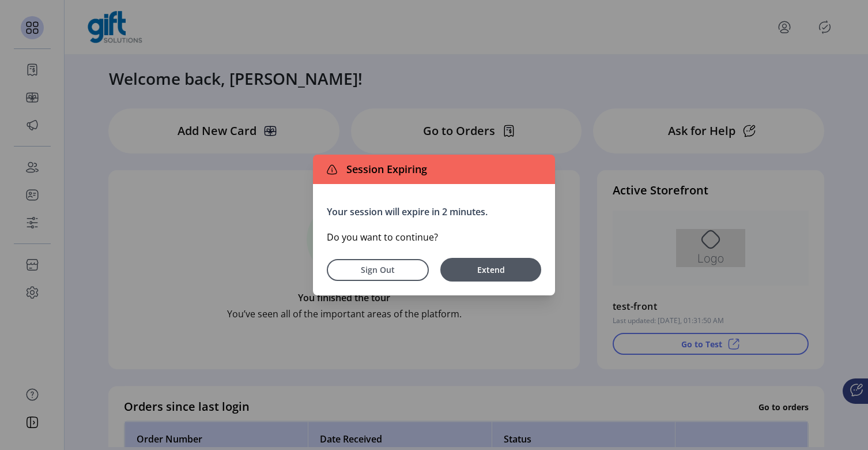  Describe the element at coordinates (378, 270) in the screenshot. I see `button: Sign Out` at that location.